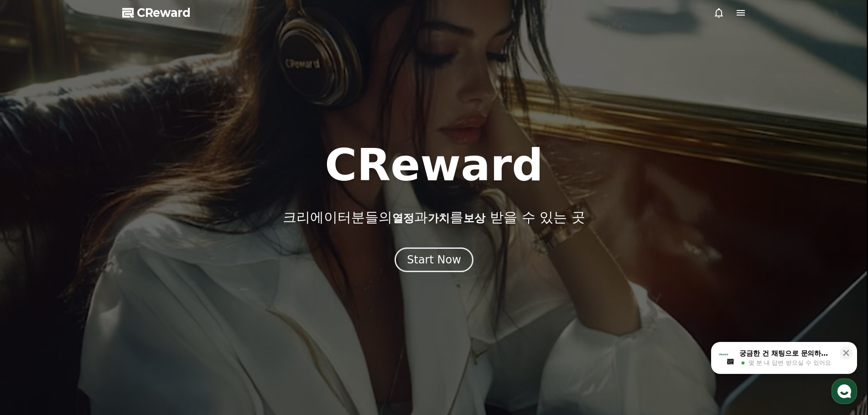  Describe the element at coordinates (403, 218) in the screenshot. I see `span: 열정` at that location.